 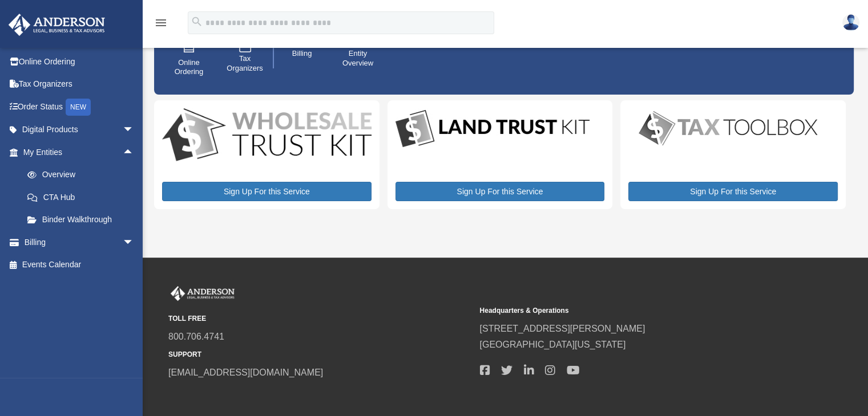 I want to click on span: Billing, so click(x=302, y=53).